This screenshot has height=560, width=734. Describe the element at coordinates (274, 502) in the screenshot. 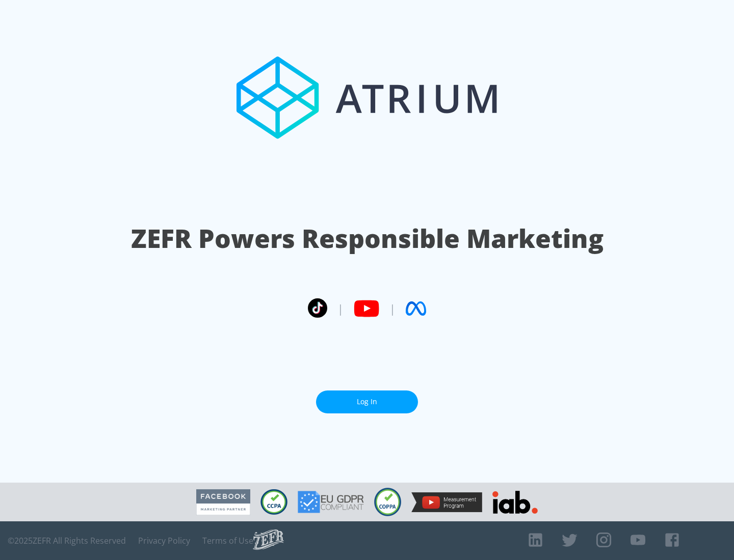

I see `img: CCPA Compliant` at that location.